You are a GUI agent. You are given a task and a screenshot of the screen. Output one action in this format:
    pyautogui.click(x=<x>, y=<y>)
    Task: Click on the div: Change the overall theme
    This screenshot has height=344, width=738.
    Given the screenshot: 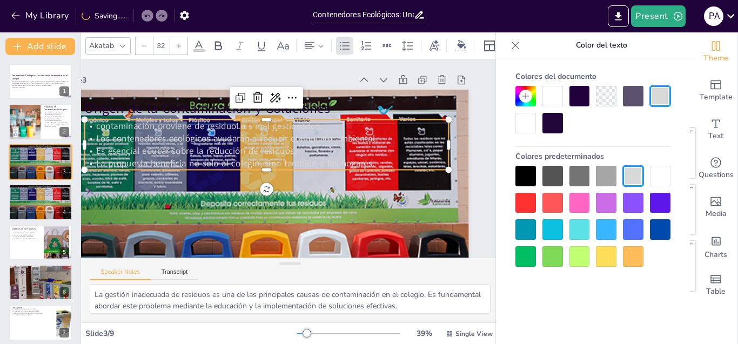 What is the action you would take?
    pyautogui.click(x=716, y=52)
    